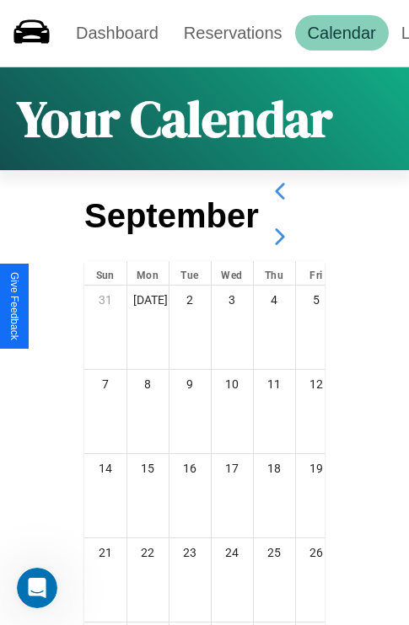  I want to click on a: Reservations, so click(233, 33).